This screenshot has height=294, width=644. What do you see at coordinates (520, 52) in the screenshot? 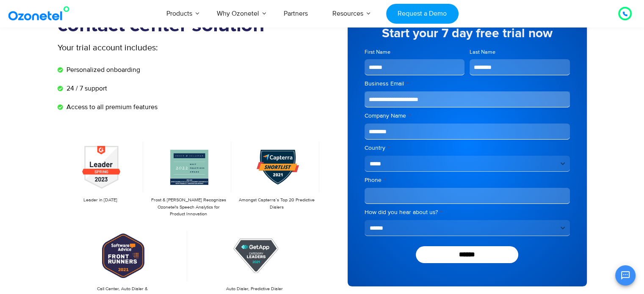
I see `label: Last Name` at bounding box center [520, 52].